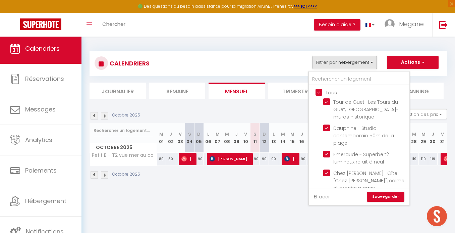 This screenshot has width=455, height=233. What do you see at coordinates (162, 138) in the screenshot?
I see `th: 01` at bounding box center [162, 138].